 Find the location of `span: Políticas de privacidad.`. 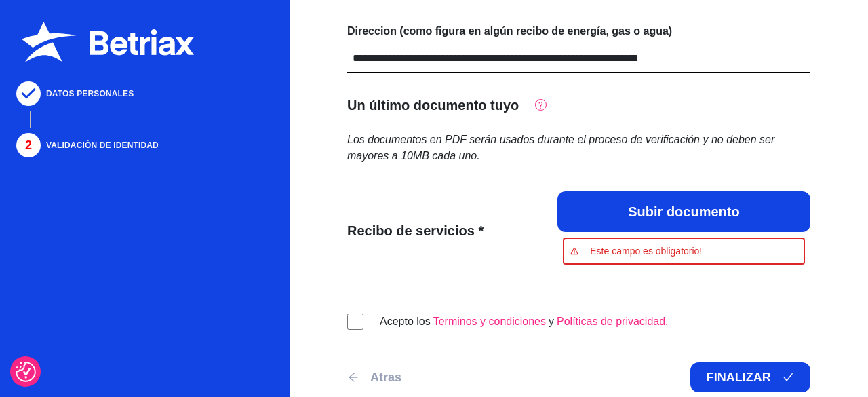

span: Políticas de privacidad. is located at coordinates (613, 321).